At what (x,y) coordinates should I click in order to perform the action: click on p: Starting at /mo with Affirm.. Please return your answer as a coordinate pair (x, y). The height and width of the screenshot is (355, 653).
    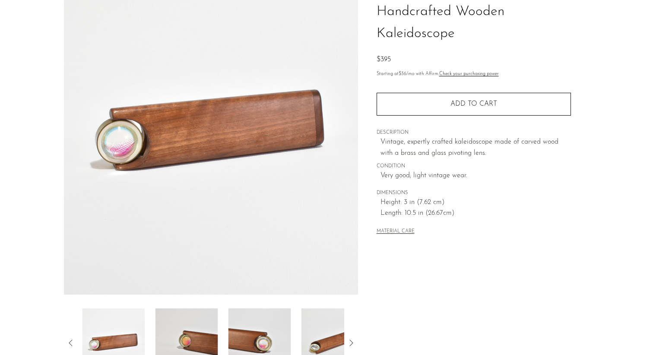
    Looking at the image, I should click on (474, 74).